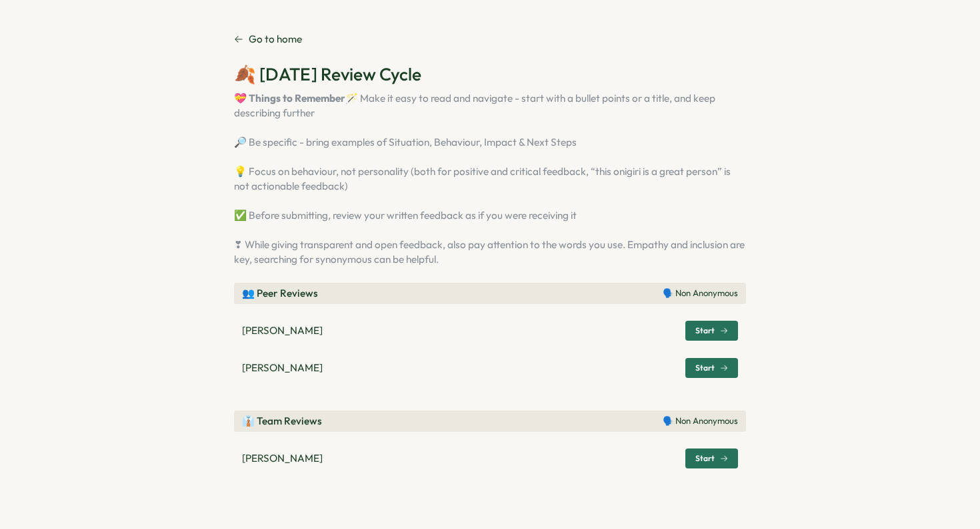 The height and width of the screenshot is (529, 980). Describe the element at coordinates (268, 39) in the screenshot. I see `a: Go to home` at that location.